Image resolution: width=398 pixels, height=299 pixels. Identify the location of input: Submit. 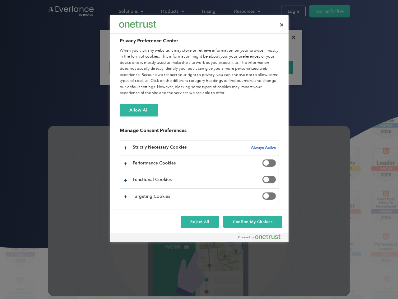
(61, 44).